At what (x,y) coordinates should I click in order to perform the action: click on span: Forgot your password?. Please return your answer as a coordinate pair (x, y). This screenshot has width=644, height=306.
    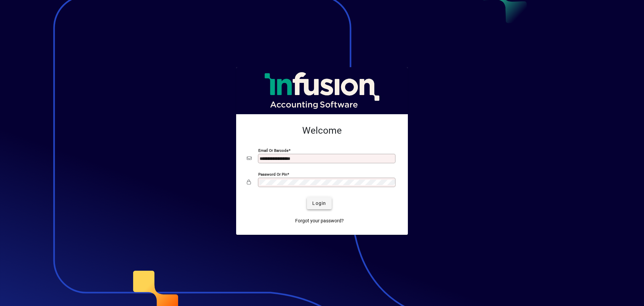
    Looking at the image, I should click on (319, 221).